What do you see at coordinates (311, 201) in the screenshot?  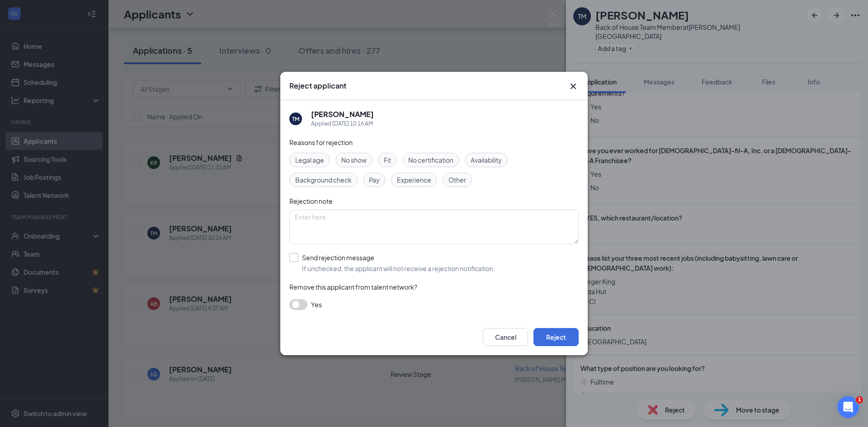 I see `span: Rejection note` at bounding box center [311, 201].